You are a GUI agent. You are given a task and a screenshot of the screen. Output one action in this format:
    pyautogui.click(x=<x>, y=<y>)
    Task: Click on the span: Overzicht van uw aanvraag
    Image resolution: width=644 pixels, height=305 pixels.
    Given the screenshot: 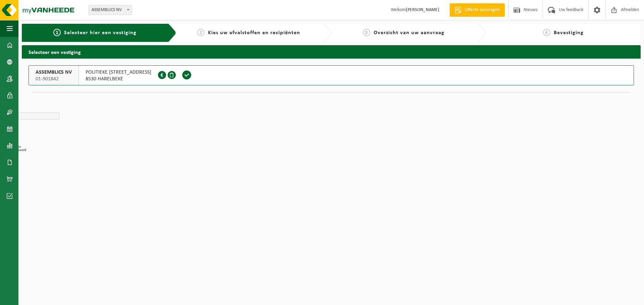 What is the action you would take?
    pyautogui.click(x=409, y=33)
    